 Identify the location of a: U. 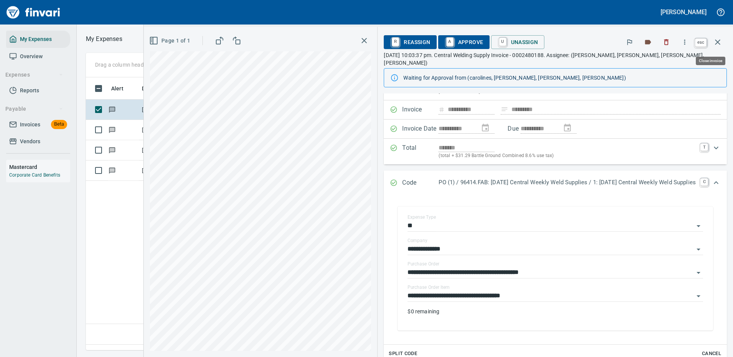
(503, 42).